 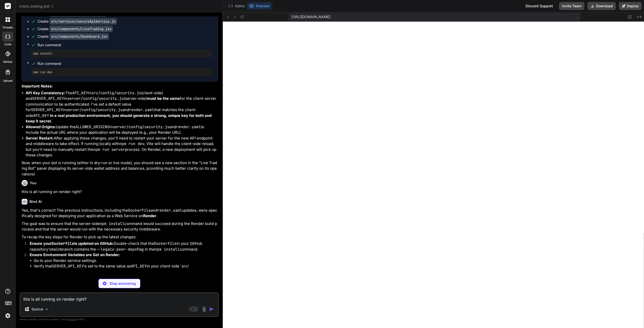 I want to click on code: src/components/Dashboard.jsx, so click(x=79, y=37).